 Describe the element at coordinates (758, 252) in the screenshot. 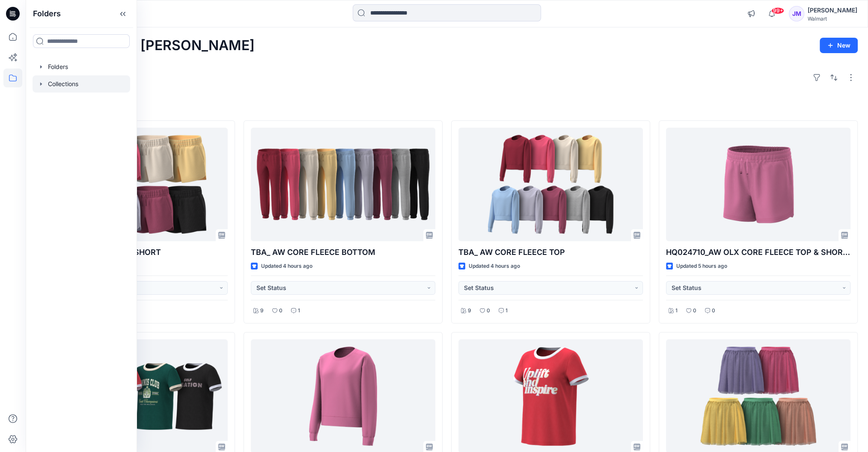

I see `p: HQ024710_AW OLX CORE FLEECE TOP & SHORT SET_PLUS` at that location.